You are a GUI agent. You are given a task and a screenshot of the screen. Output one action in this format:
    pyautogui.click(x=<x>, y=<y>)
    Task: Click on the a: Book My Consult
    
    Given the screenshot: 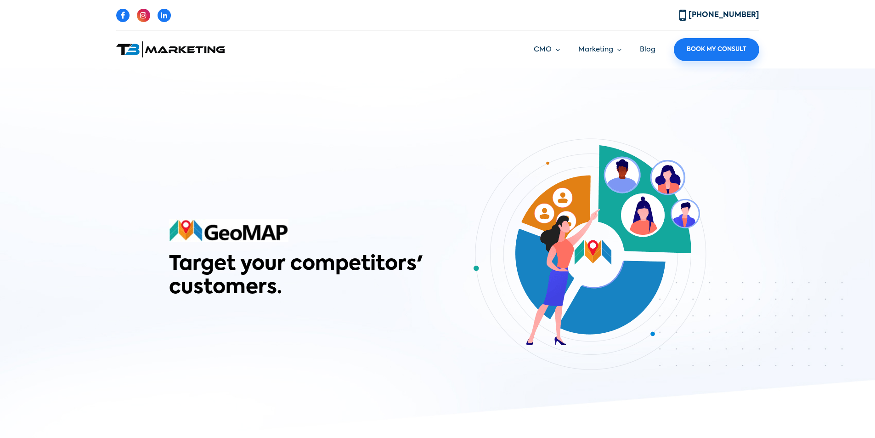 What is the action you would take?
    pyautogui.click(x=716, y=50)
    